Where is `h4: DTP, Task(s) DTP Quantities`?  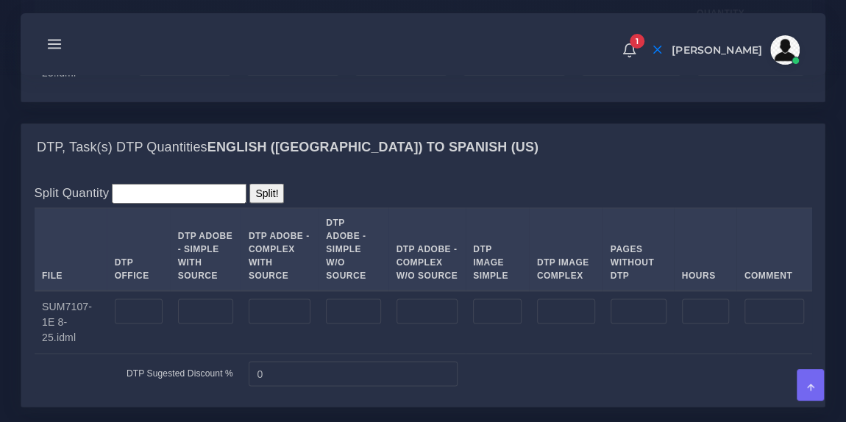 h4: DTP, Task(s) DTP Quantities is located at coordinates (288, 147).